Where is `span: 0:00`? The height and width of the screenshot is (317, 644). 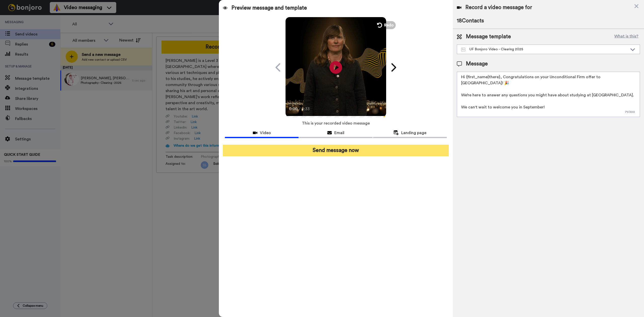 span: 0:00 is located at coordinates (293, 109).